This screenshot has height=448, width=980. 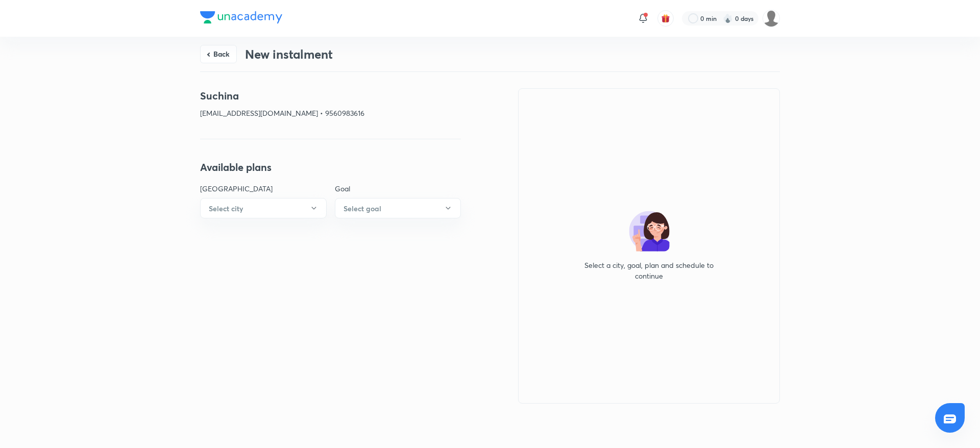 What do you see at coordinates (289, 54) in the screenshot?
I see `h3: New instalment` at bounding box center [289, 54].